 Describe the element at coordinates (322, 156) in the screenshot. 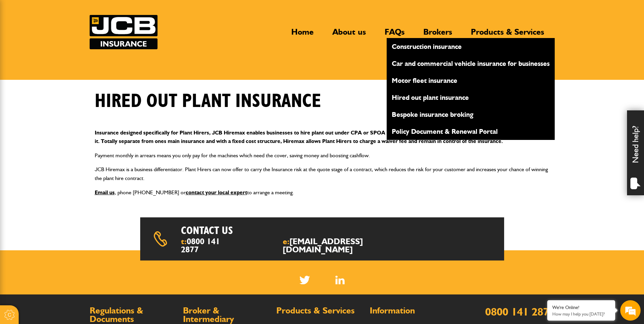

I see `p: Payment monthly in arrears means you only pay for the machines which need the cover, saving money...` at that location.